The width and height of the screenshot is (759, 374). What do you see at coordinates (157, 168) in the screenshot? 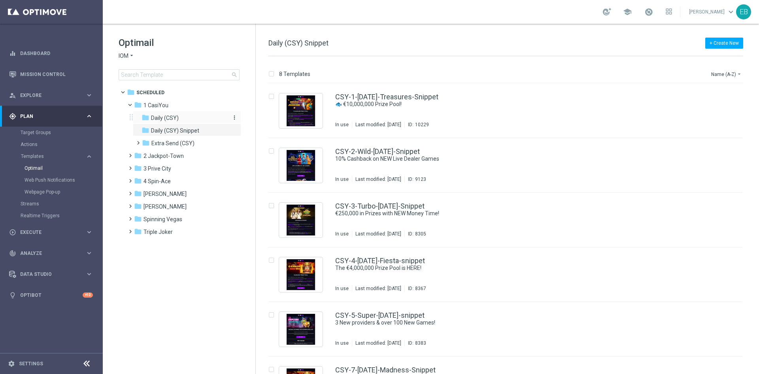
I see `span: 3 Prive City` at bounding box center [157, 168].